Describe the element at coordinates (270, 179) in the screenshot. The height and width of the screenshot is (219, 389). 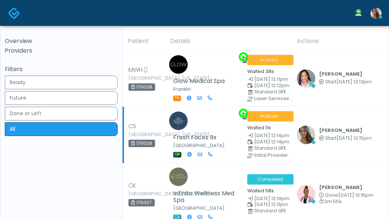
I see `span: Completed` at that location.